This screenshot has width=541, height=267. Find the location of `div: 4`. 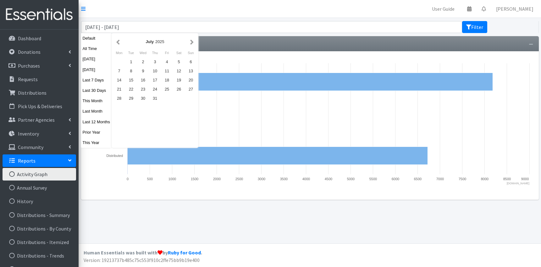

div: 4 is located at coordinates (167, 62).